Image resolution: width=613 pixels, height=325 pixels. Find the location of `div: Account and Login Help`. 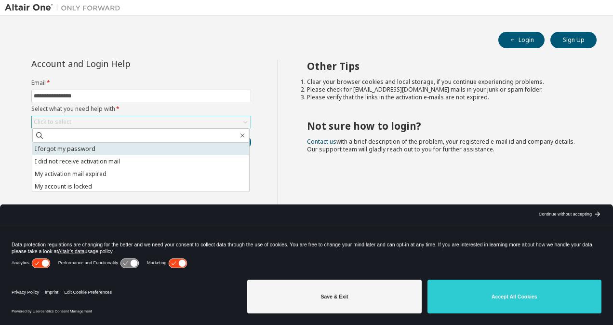

div: Account and Login Help is located at coordinates (119, 64).